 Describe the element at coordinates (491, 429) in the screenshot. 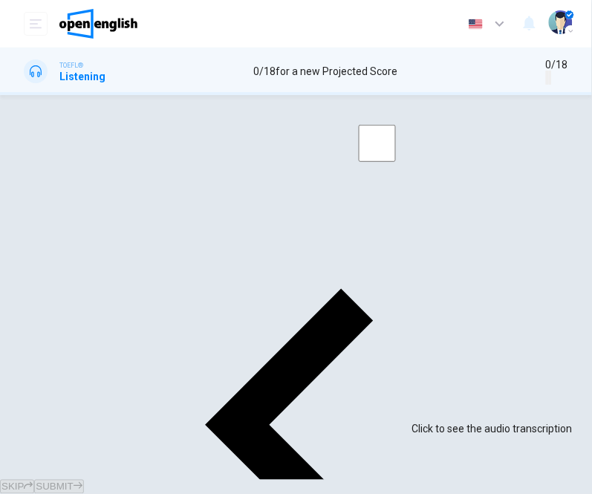

I see `div: Click to see the audio transcription` at that location.